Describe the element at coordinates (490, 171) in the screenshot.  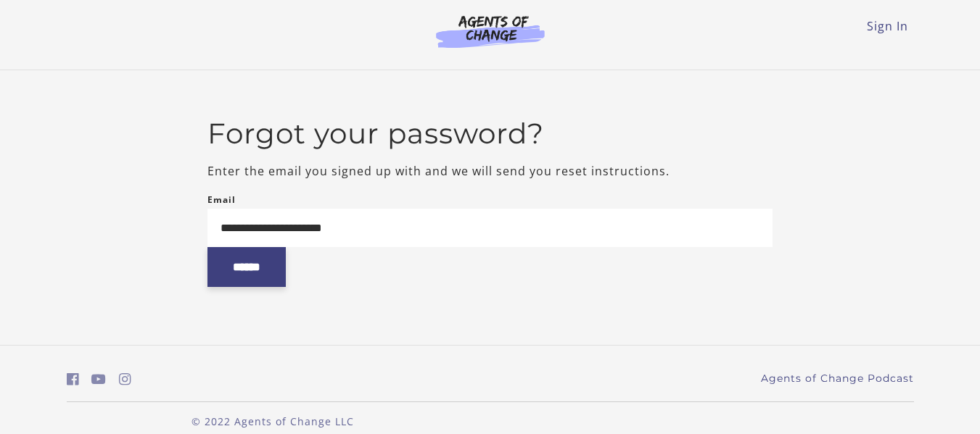
I see `p: Enter the email you signed up with and we will send you reset instructions.` at that location.